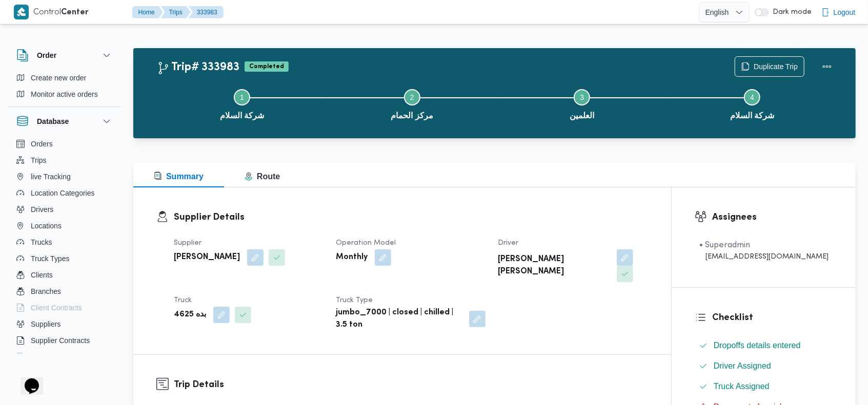  I want to click on b: Center, so click(76, 12).